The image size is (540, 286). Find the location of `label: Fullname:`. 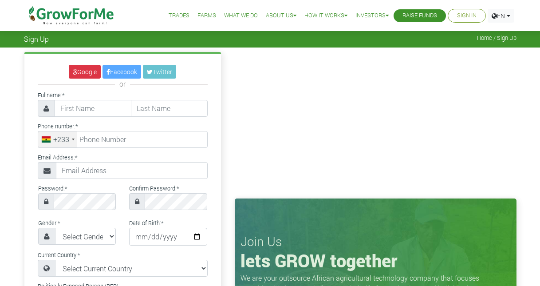

label: Fullname: is located at coordinates (51, 95).